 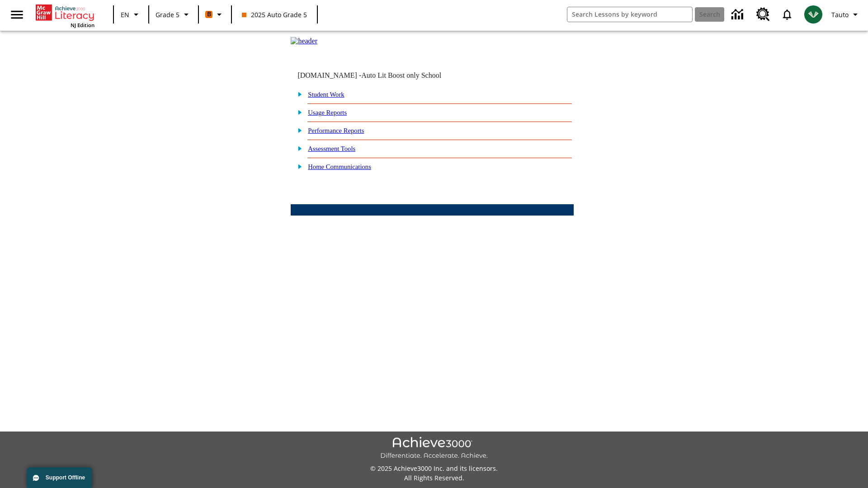 I want to click on img: header, so click(x=304, y=41).